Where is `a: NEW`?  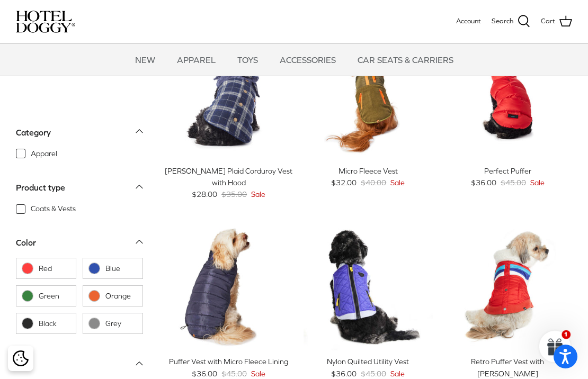 a: NEW is located at coordinates (145, 60).